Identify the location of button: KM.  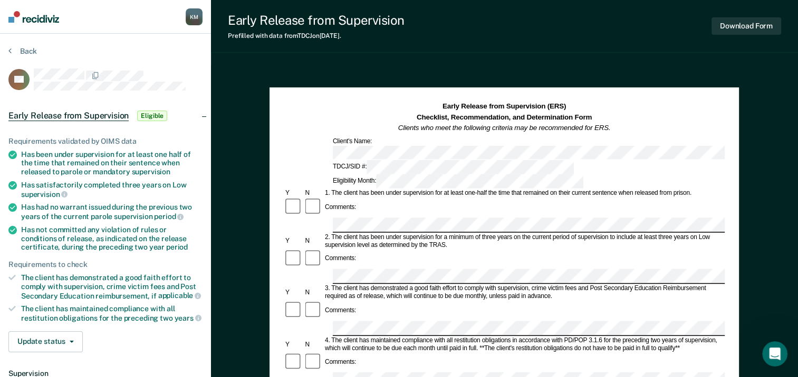
(194, 17).